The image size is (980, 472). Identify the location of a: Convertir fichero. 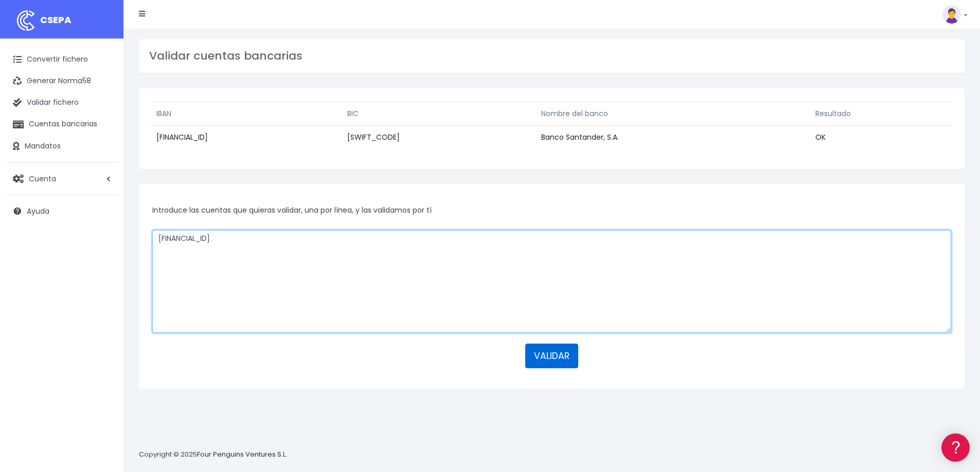
(62, 59).